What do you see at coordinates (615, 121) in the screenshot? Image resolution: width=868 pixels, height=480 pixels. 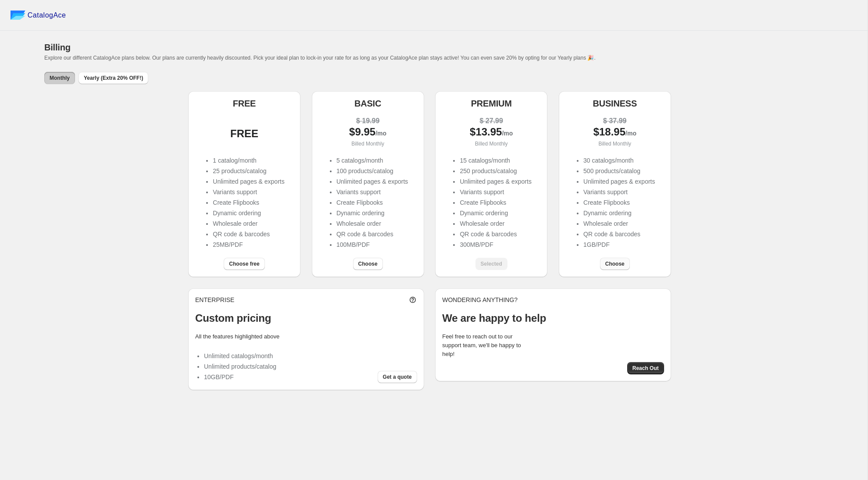 I see `div: $ 37.99` at bounding box center [615, 121].